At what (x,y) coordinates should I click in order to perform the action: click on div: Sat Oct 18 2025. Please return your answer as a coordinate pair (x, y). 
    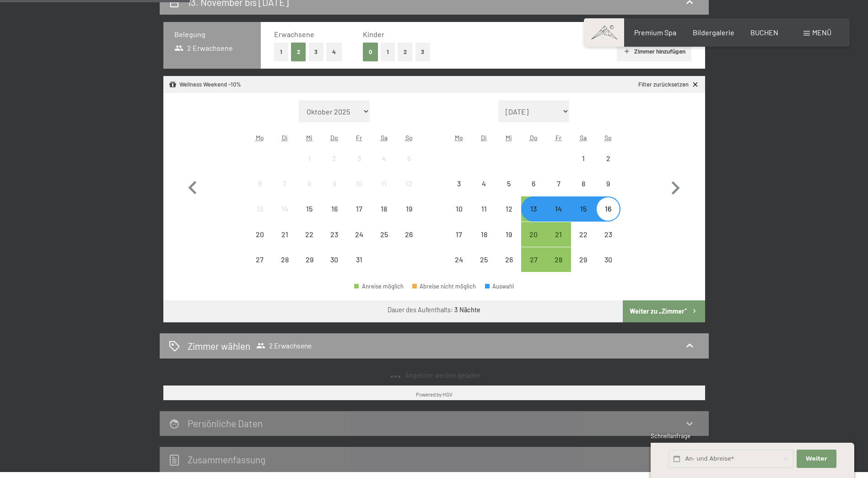
    Looking at the image, I should click on (384, 208).